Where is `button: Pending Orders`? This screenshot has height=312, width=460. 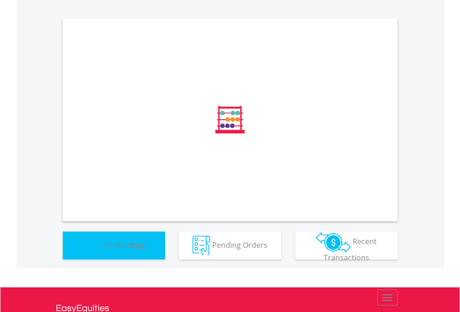
button: Pending Orders is located at coordinates (230, 246).